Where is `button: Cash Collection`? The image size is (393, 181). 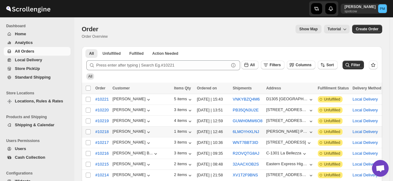
button: Cash Collection is located at coordinates (37, 158).